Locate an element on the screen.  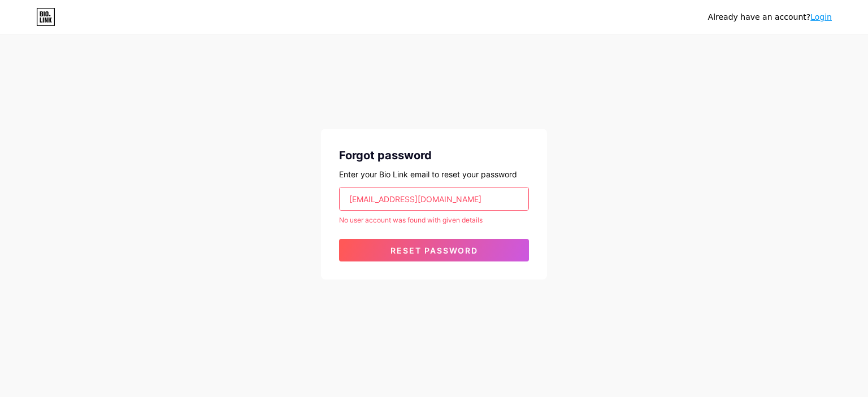
div: Forgot password is located at coordinates (434, 155).